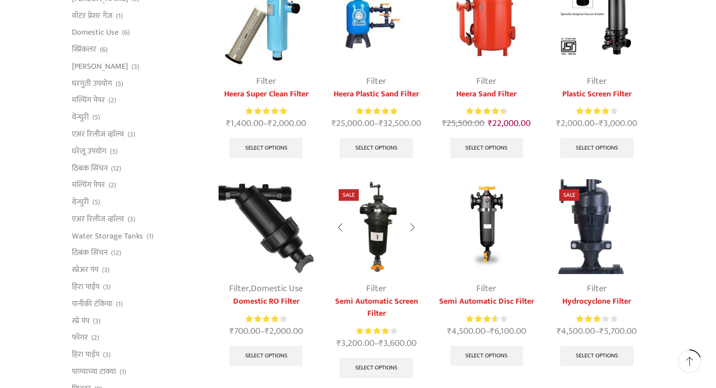  I want to click on bdi: 6,100.00, so click(508, 332).